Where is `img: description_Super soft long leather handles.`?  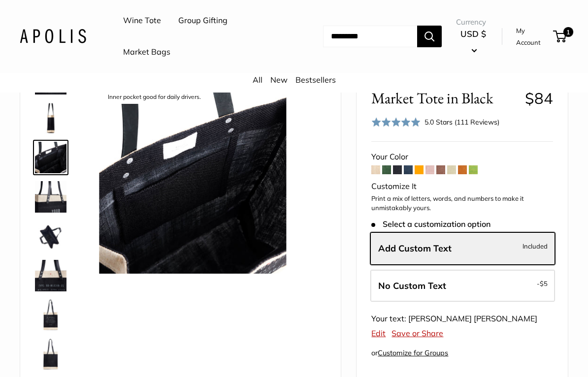
img: description_Super soft long leather handles. is located at coordinates (51, 197).